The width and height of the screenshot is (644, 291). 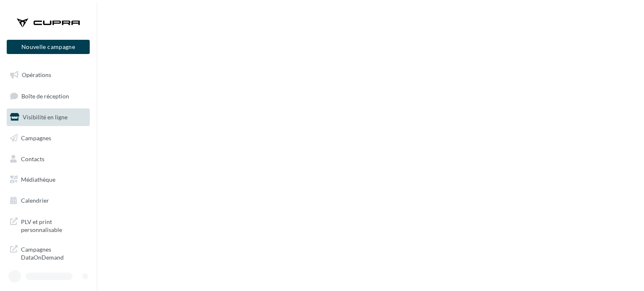 I want to click on a: Contacts, so click(x=48, y=159).